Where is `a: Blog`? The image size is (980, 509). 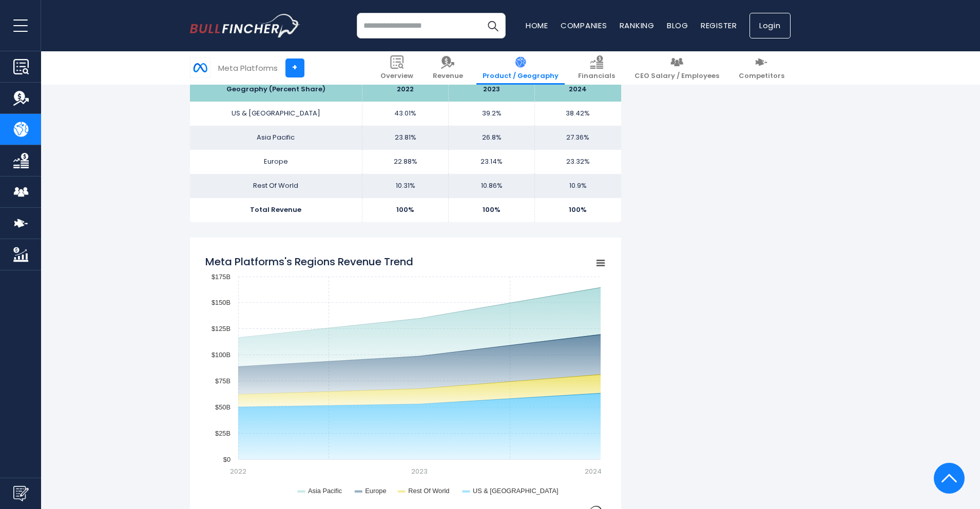 a: Blog is located at coordinates (678, 25).